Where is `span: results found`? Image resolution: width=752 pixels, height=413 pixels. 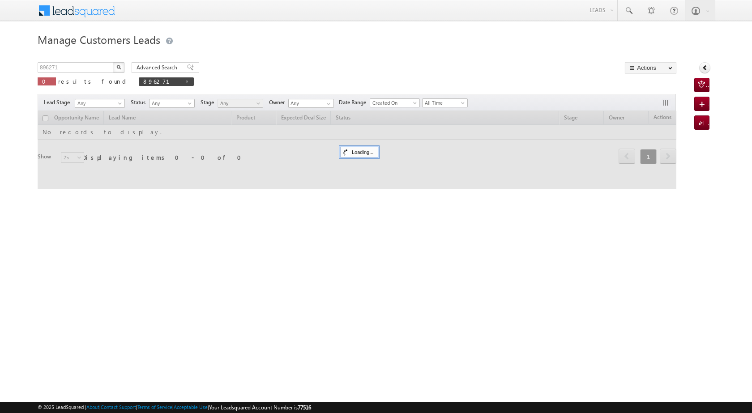 span: results found is located at coordinates (94, 81).